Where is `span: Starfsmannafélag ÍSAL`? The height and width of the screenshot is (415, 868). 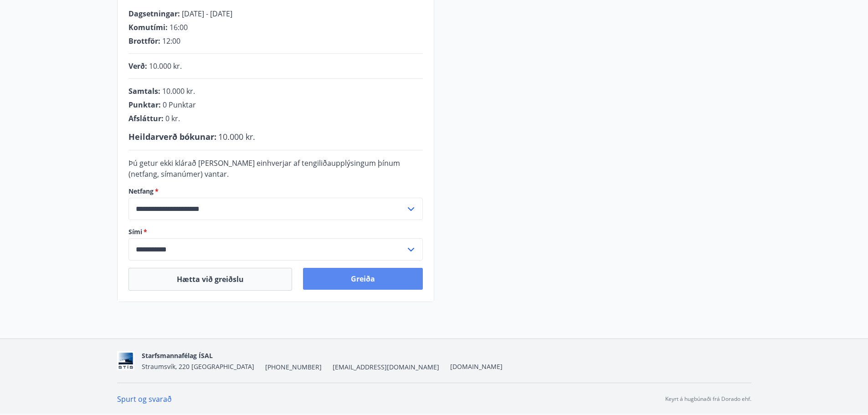 span: Starfsmannafélag ÍSAL is located at coordinates (177, 355).